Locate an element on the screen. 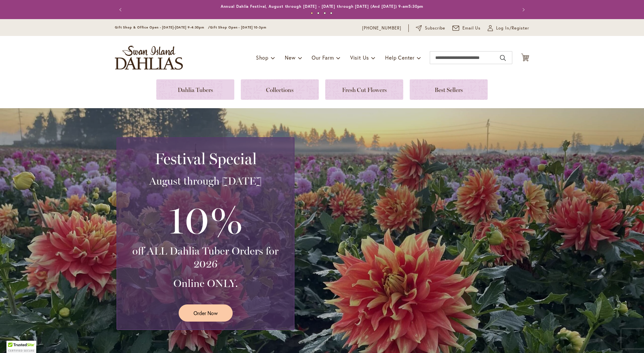 This screenshot has width=644, height=353. h3: 10% is located at coordinates (205, 219).